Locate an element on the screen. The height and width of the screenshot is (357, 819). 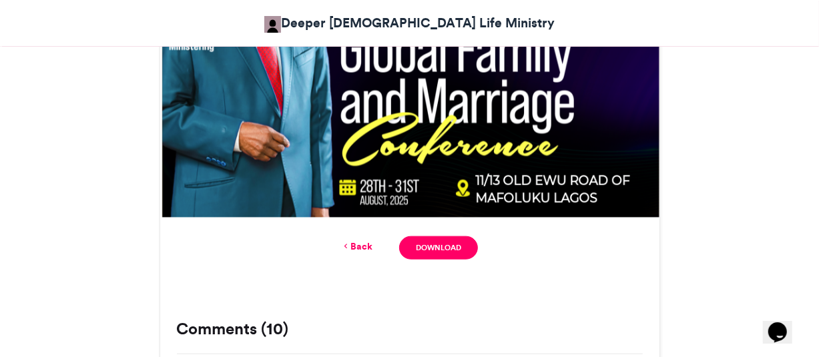
img: Obafemi Bello is located at coordinates (272, 24).